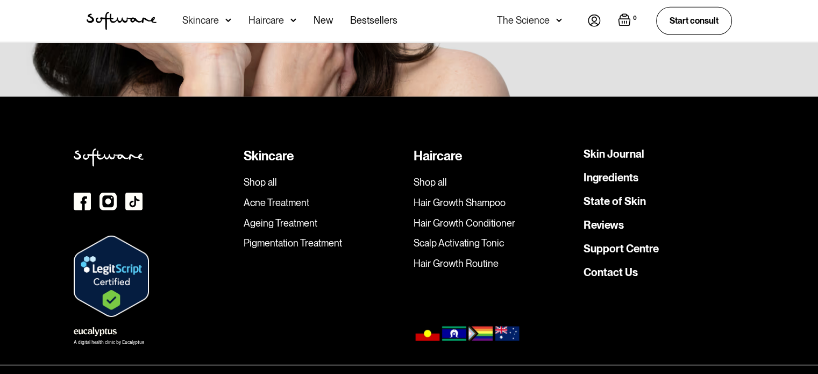  What do you see at coordinates (109, 335) in the screenshot?
I see `a: A digital health clinic by Eucalyptus` at bounding box center [109, 335].